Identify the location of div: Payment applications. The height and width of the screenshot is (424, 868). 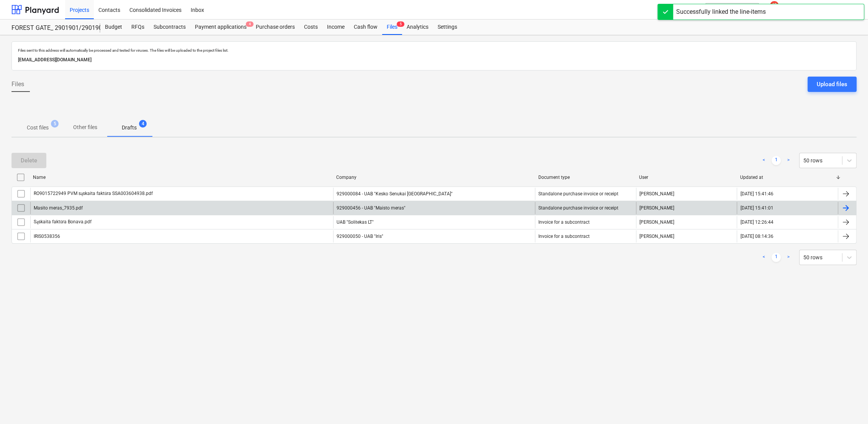
(220, 27).